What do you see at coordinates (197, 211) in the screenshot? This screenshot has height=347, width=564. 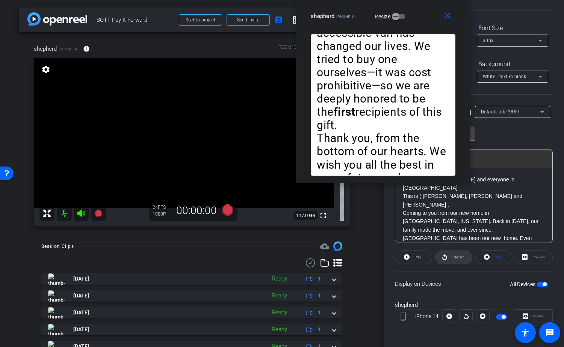 I see `div: 00:00:00` at bounding box center [197, 211].